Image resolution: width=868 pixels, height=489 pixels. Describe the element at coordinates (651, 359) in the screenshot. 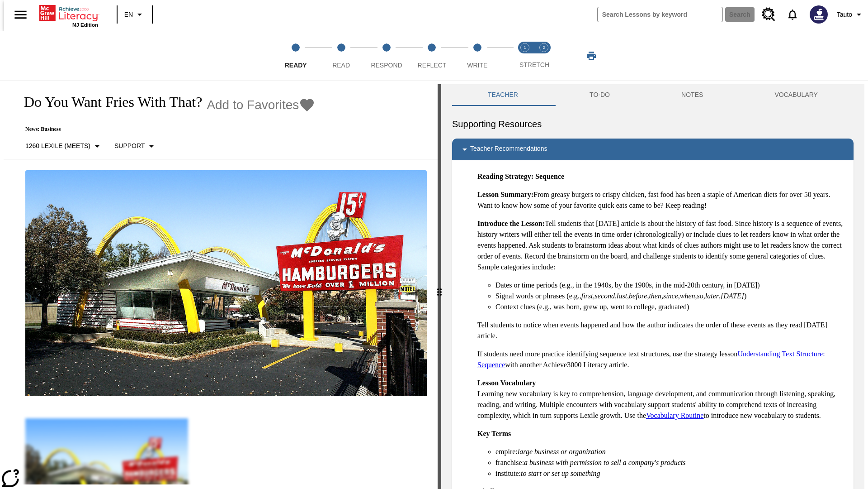

I see `u: Understanding Text Structure: Sequence` at that location.